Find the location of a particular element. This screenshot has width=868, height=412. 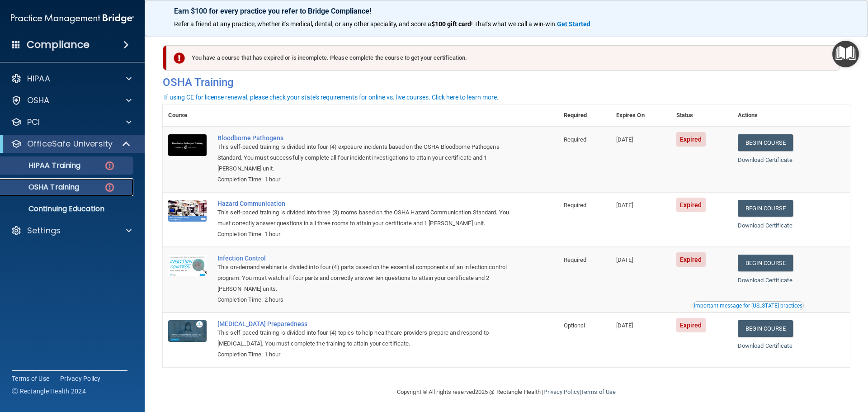

p: Earn $100 for every practice you refer to Bridge Compliance! is located at coordinates (506, 11).